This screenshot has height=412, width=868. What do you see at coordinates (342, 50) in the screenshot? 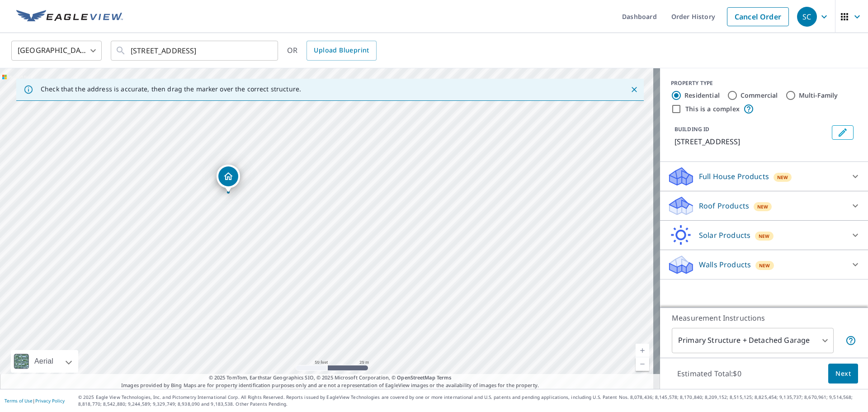
I see `span: Upload Blueprint` at bounding box center [342, 50].